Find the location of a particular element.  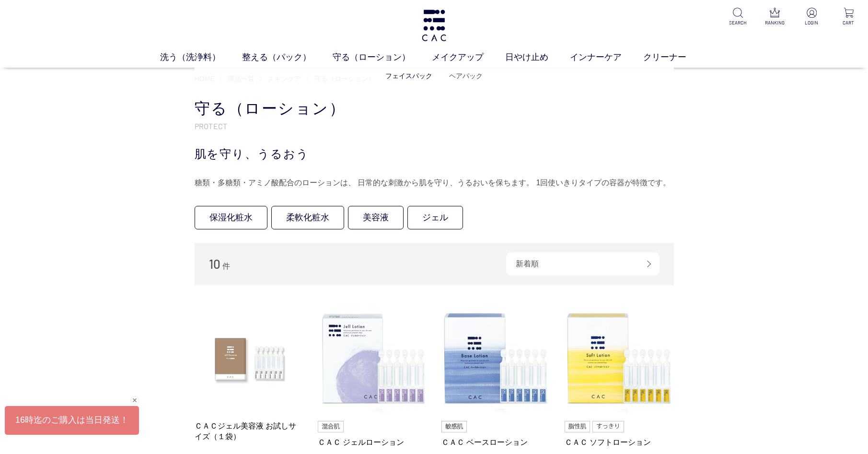

p: SEARCH is located at coordinates (738, 22).